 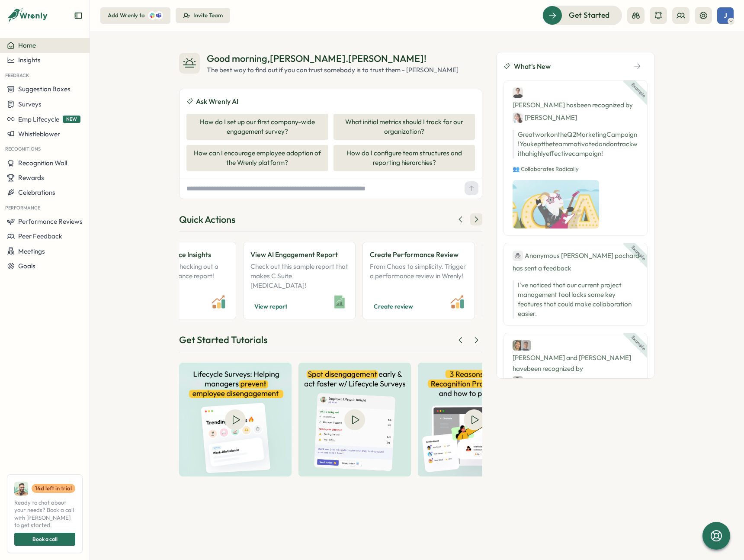 What do you see at coordinates (27, 266) in the screenshot?
I see `span: Goals` at bounding box center [27, 266].